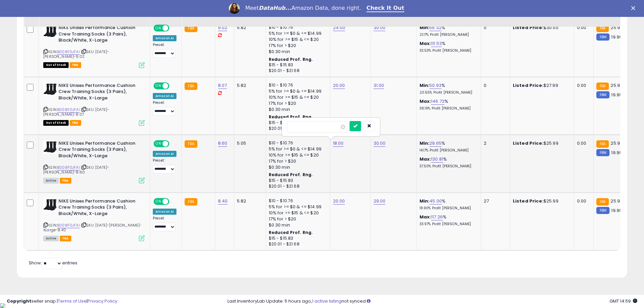 Image resolution: width=644 pixels, height=308 pixels. I want to click on div: $30.00, so click(541, 28).